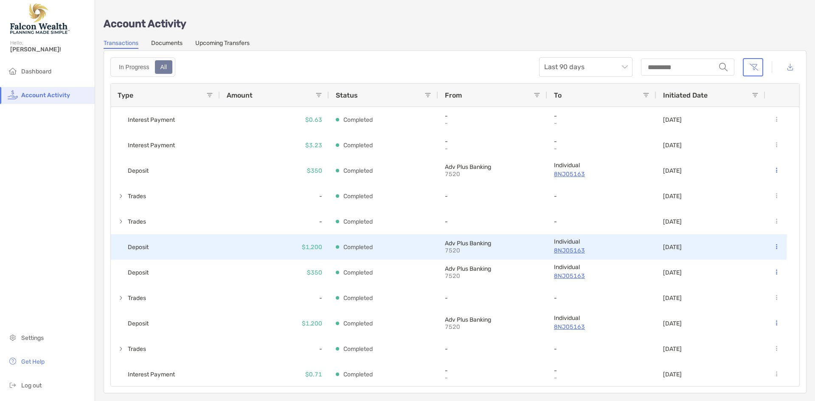 The width and height of the screenshot is (815, 401). Describe the element at coordinates (167, 44) in the screenshot. I see `a: Documents` at that location.